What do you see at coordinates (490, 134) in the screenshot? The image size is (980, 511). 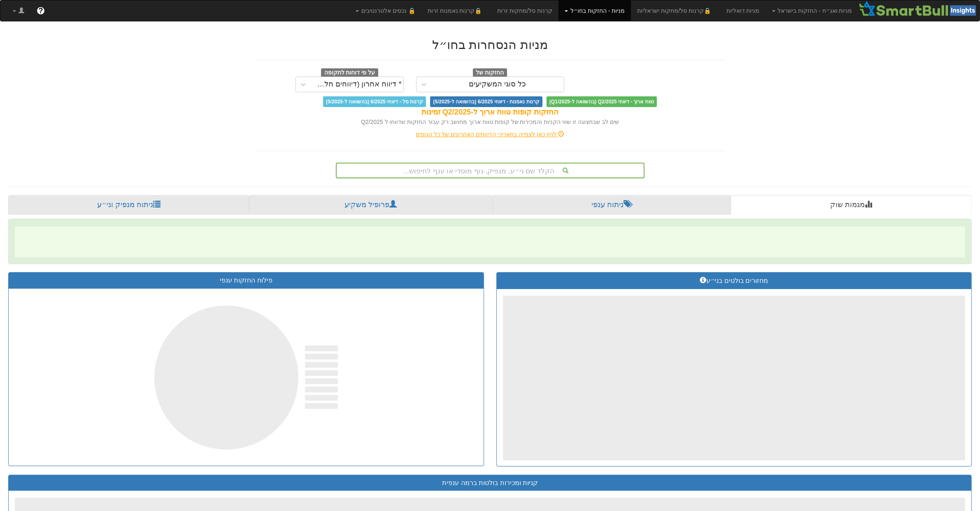 I see `div: לחץ כאן לצפייה בתאריכי הדיווחים האחרונים של כל הגופים` at bounding box center [490, 134].